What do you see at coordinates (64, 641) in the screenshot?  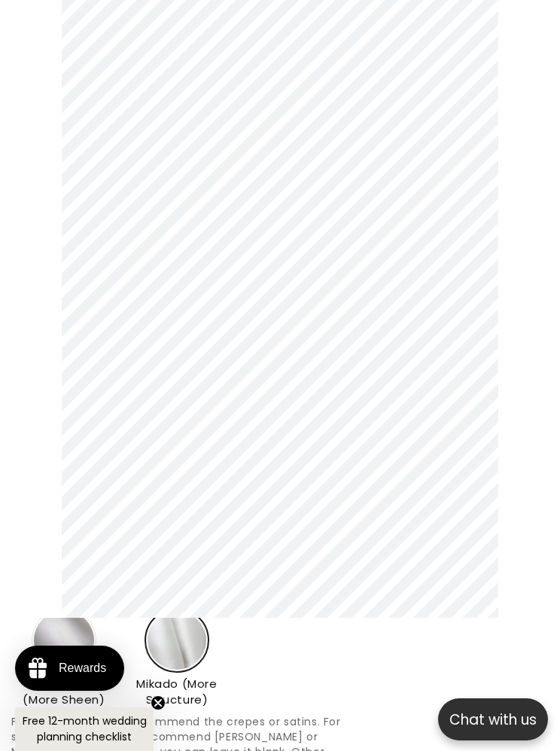 I see `img: https://cdn.shopify.com/s/files/1/0750/3832/7081/files/2-French-Satin_e30a17c1-17c2-464b-8a17-b37...` at bounding box center [64, 641].